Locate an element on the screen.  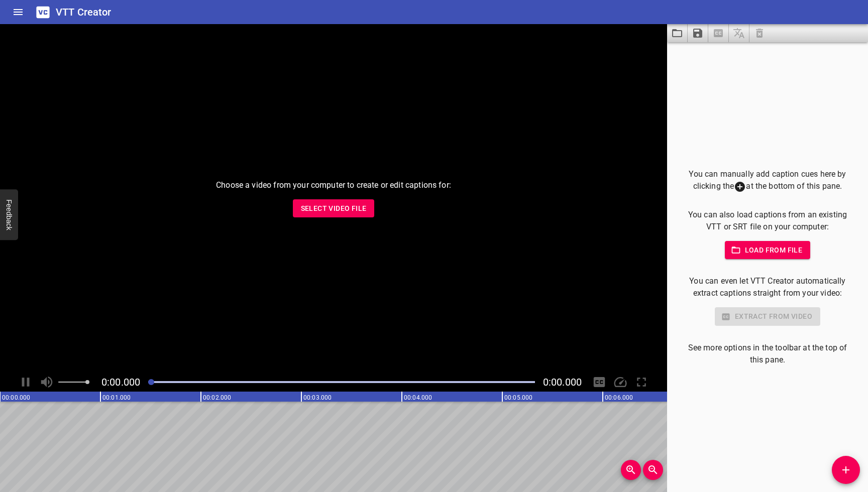
div: Hide/Show Captions is located at coordinates (600, 382).